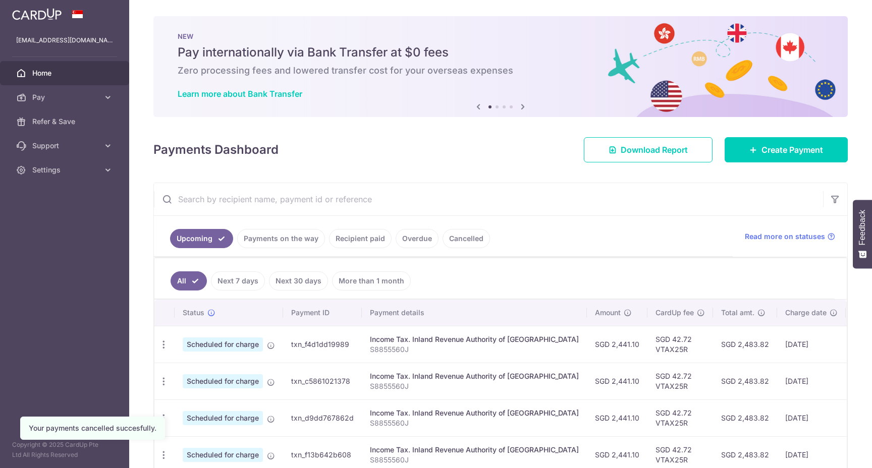 This screenshot has height=468, width=872. What do you see at coordinates (193, 313) in the screenshot?
I see `span: Status` at bounding box center [193, 313].